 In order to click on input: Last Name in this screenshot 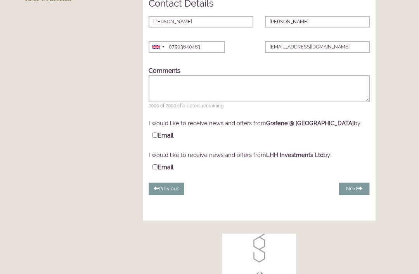, I will do `click(318, 22)`.